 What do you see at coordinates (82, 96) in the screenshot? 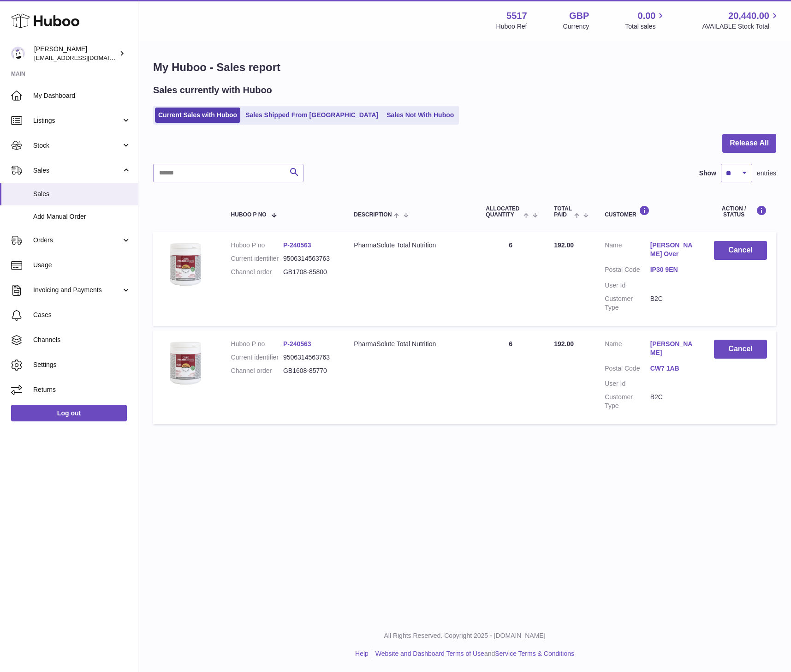
I see `span: My Dashboard` at bounding box center [82, 96].